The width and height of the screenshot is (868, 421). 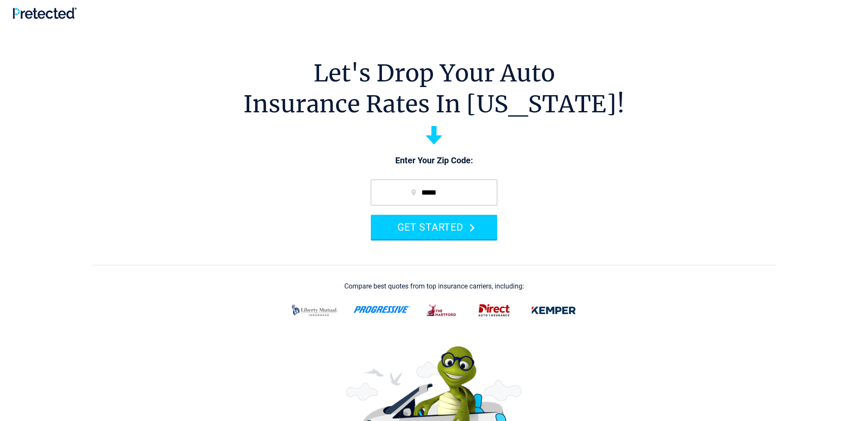 I want to click on img: direct, so click(x=495, y=311).